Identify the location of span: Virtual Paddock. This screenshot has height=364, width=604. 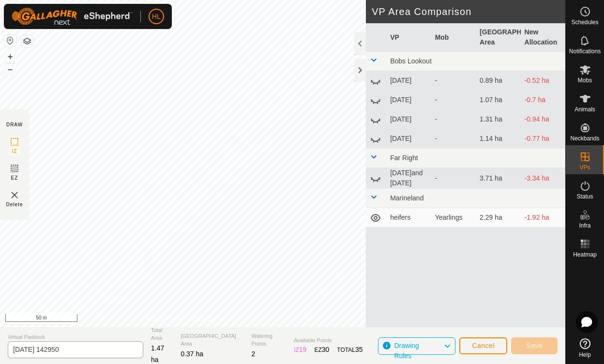
(75, 337).